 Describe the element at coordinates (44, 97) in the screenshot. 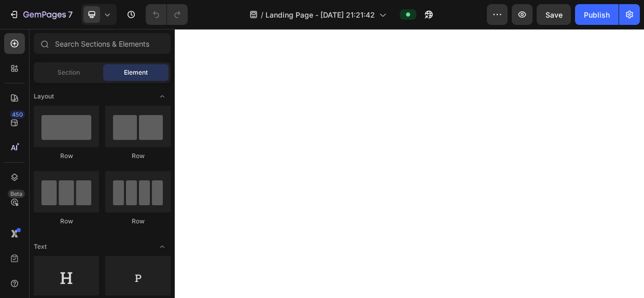

I see `span: Layout` at that location.